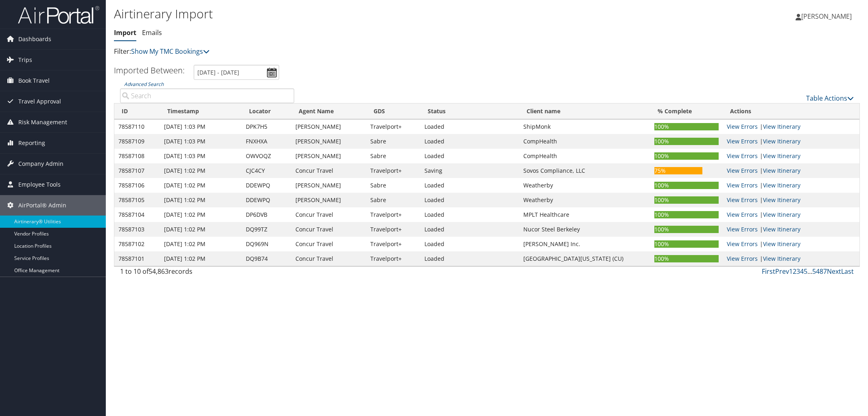 This screenshot has width=868, height=416. What do you see at coordinates (798, 271) in the screenshot?
I see `a: 3` at bounding box center [798, 271].